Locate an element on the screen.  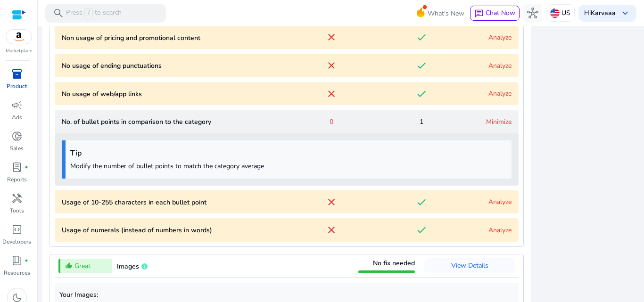
span: search is located at coordinates (58, 14).